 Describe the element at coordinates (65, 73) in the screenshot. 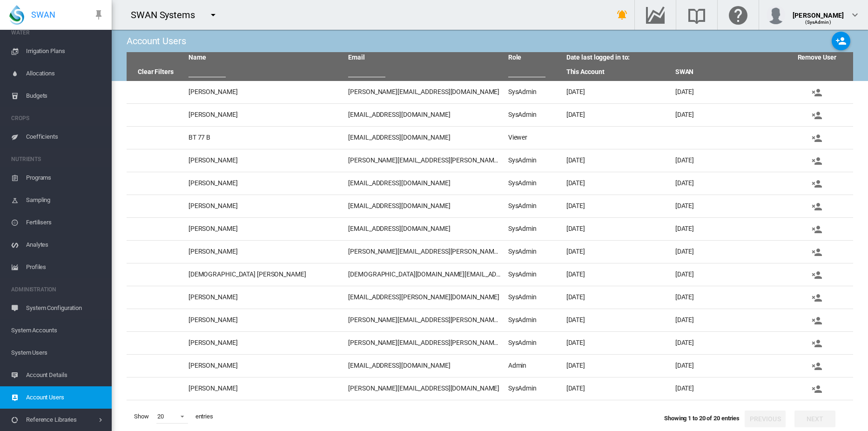

I see `span: Allocations` at that location.